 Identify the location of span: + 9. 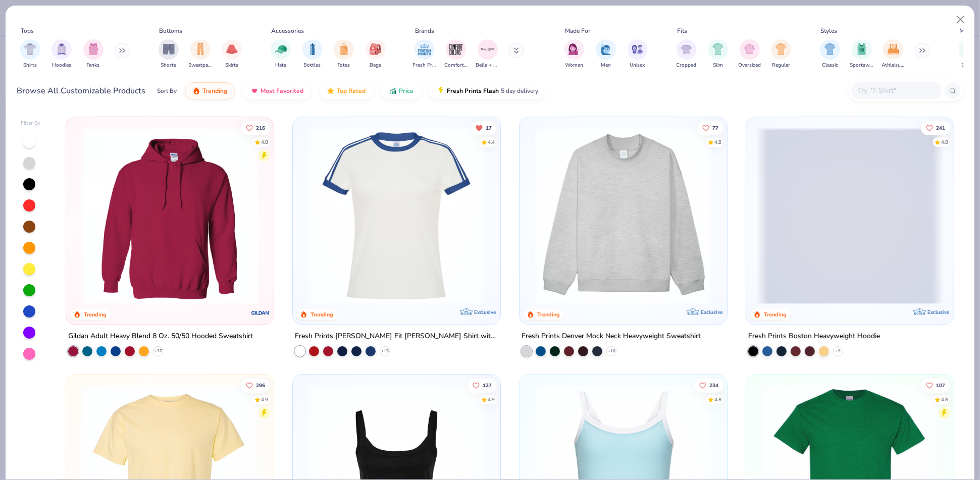
(838, 352).